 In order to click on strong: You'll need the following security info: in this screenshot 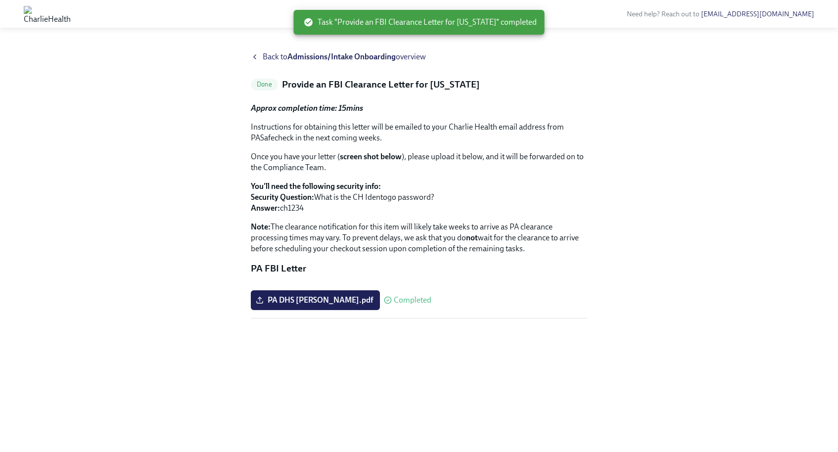, I will do `click(316, 186)`.